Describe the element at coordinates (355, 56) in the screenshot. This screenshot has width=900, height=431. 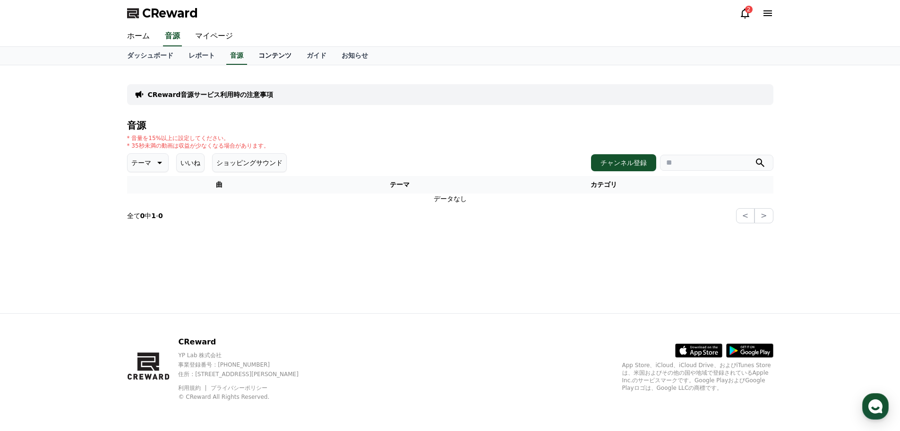
I see `a: お知らせ` at that location.